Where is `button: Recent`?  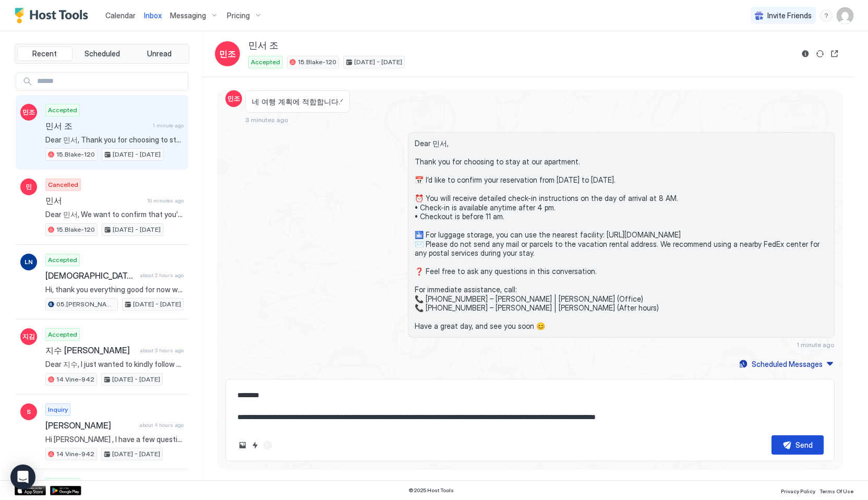
button: Recent is located at coordinates (45, 54).